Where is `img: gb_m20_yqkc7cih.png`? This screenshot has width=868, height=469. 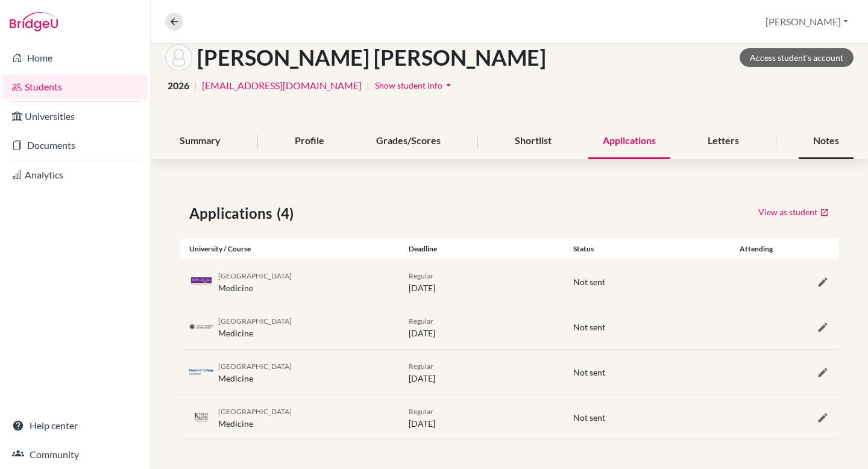
img: gb_m20_yqkc7cih.png is located at coordinates (201, 282).